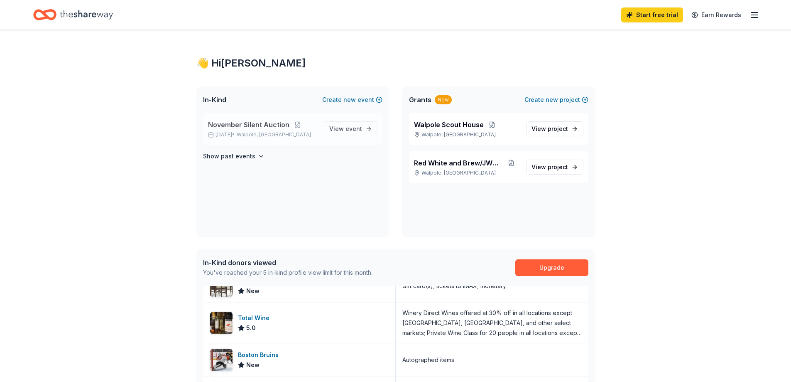 The width and height of the screenshot is (791, 382). I want to click on a: Start free trial, so click(652, 15).